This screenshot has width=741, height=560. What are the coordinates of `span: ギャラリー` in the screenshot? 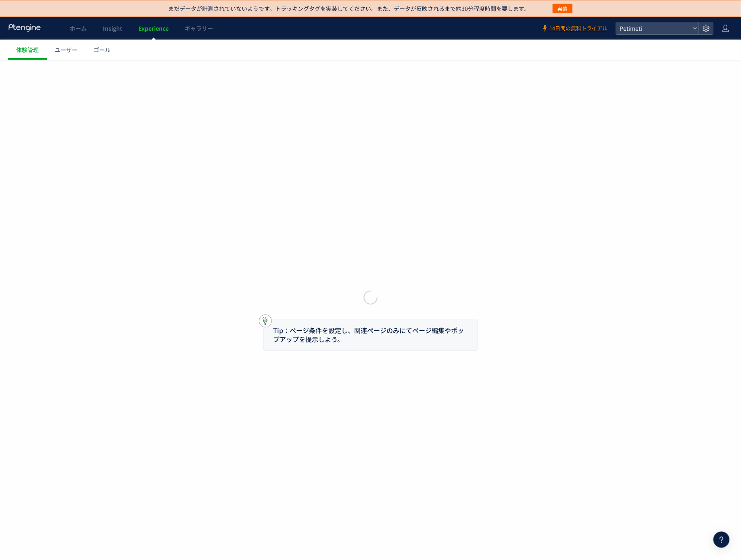 It's located at (199, 28).